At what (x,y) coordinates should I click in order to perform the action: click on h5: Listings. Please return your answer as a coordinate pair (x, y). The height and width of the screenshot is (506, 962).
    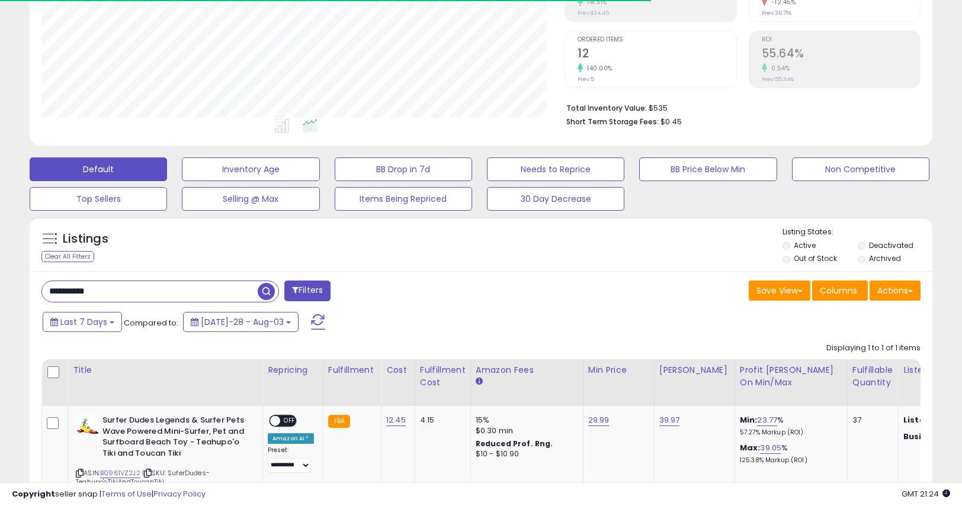
    Looking at the image, I should click on (85, 239).